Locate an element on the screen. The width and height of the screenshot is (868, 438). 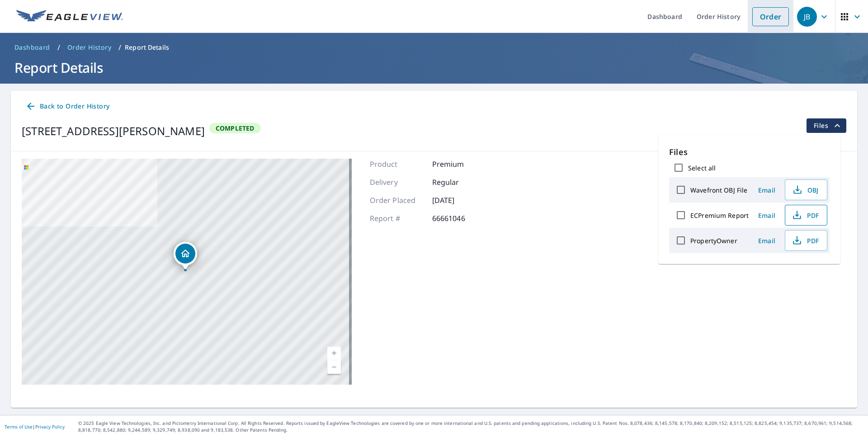
span: OBJ is located at coordinates (805, 190).